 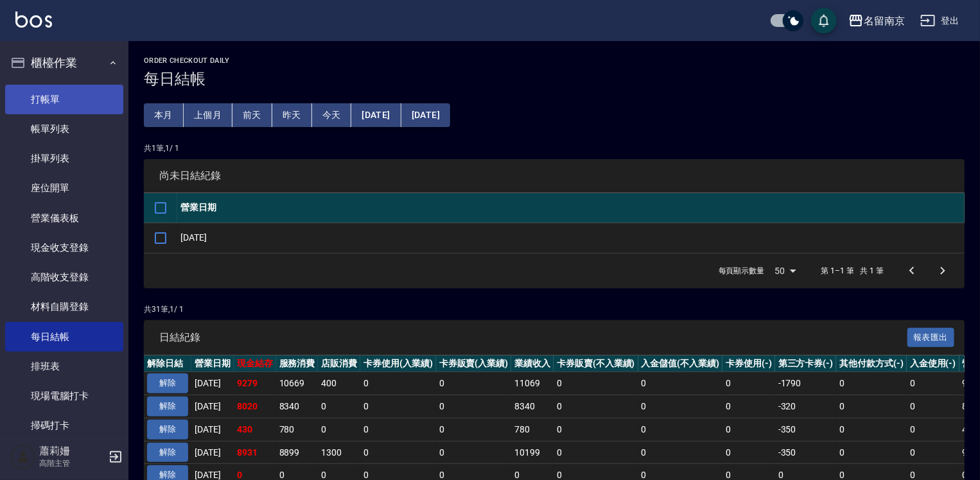 I want to click on p: 每頁顯示數量, so click(x=742, y=271).